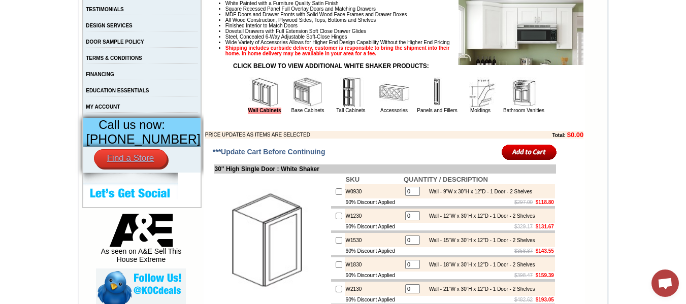  What do you see at coordinates (480, 216) in the screenshot?
I see `div: Wall - 12"W x 30"H x 12"D - 1 Door - 2 Shelves` at bounding box center [480, 216].